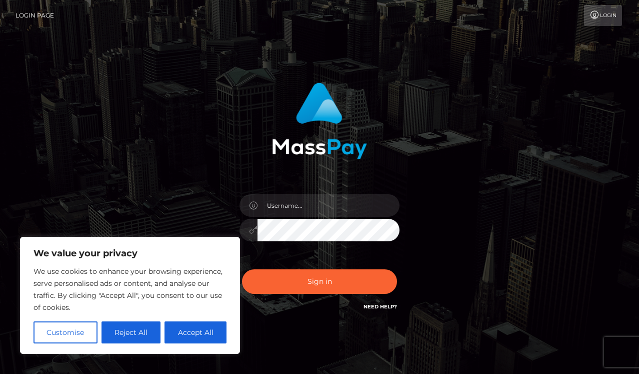  I want to click on button: Accept All, so click(196, 332).